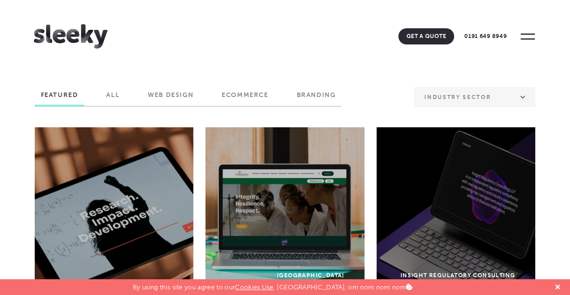  What do you see at coordinates (71, 36) in the screenshot?
I see `img: Sleeky Web Design Newcastle` at bounding box center [71, 36].